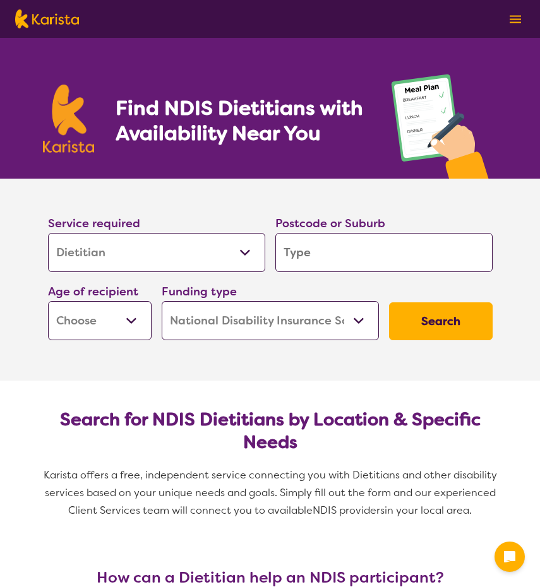 This screenshot has width=540, height=587. Describe the element at coordinates (270, 578) in the screenshot. I see `h3: How can a Dietitian help an NDIS participant?` at that location.